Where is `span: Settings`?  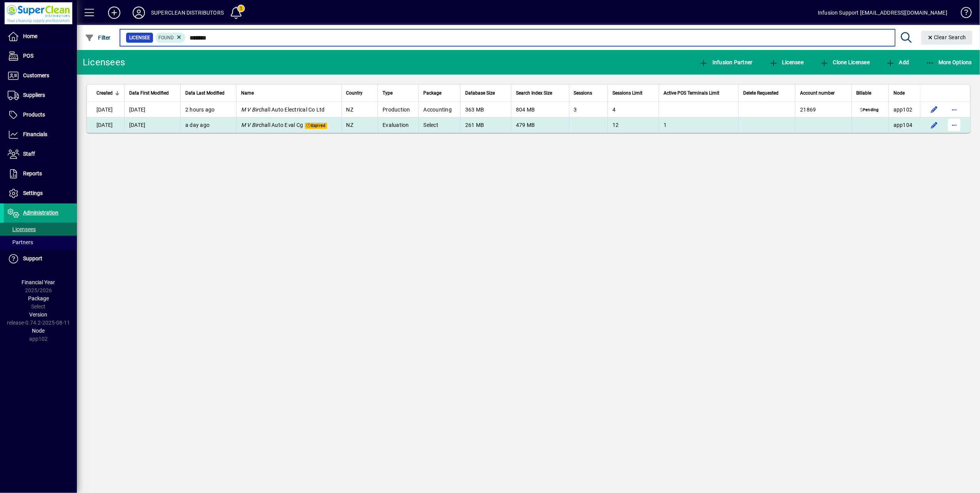 span: Settings is located at coordinates (33, 193).